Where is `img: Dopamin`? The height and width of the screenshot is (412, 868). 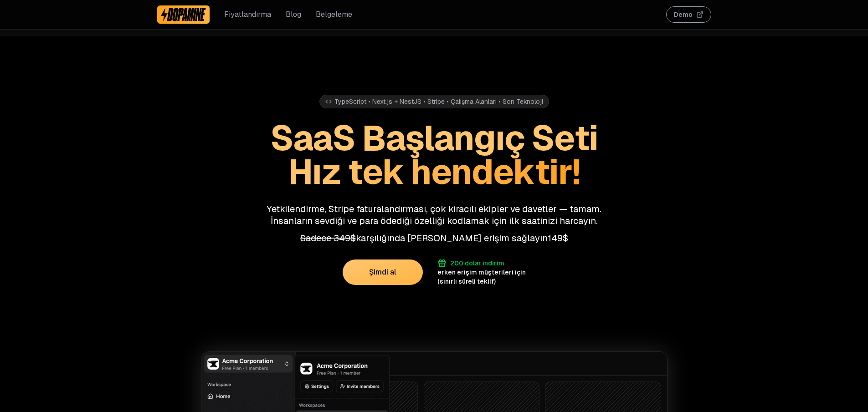 img: Dopamin is located at coordinates (183, 15).